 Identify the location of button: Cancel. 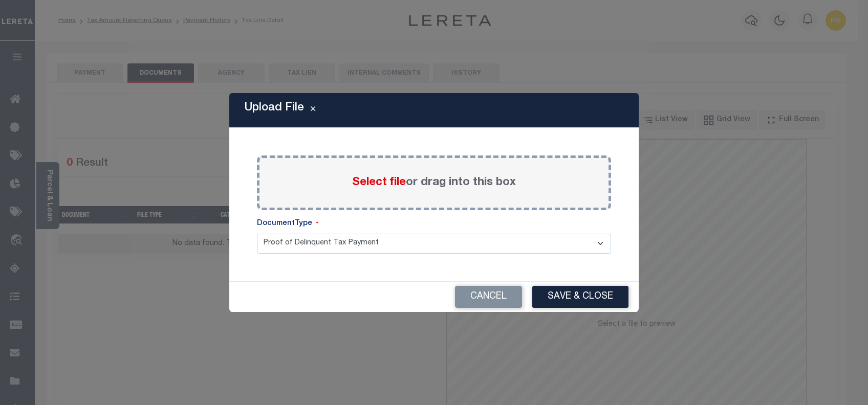
(488, 297).